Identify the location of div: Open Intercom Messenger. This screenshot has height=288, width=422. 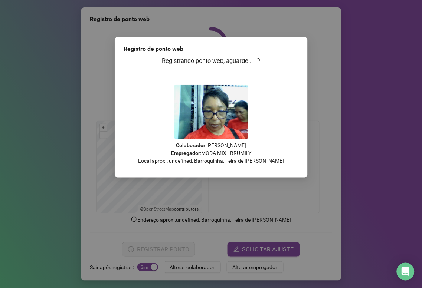
(406, 272).